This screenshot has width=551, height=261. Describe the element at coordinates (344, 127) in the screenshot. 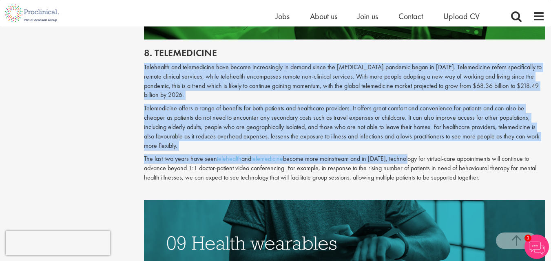

I see `p: Telemedicine offers a range of benefits for both patients and healthcare providers. It offers gre...` at that location.